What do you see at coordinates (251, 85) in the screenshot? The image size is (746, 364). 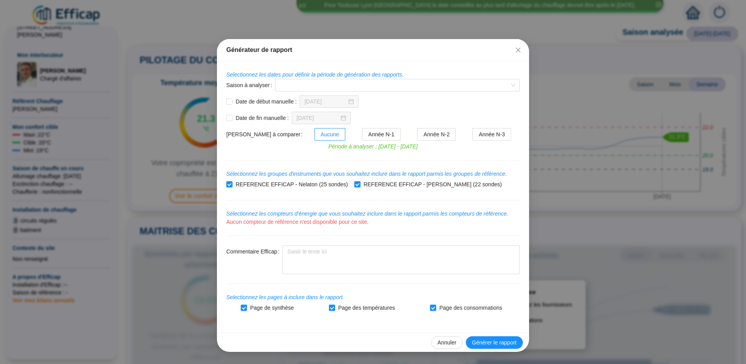 I see `label: Saison à analyser` at bounding box center [251, 85].